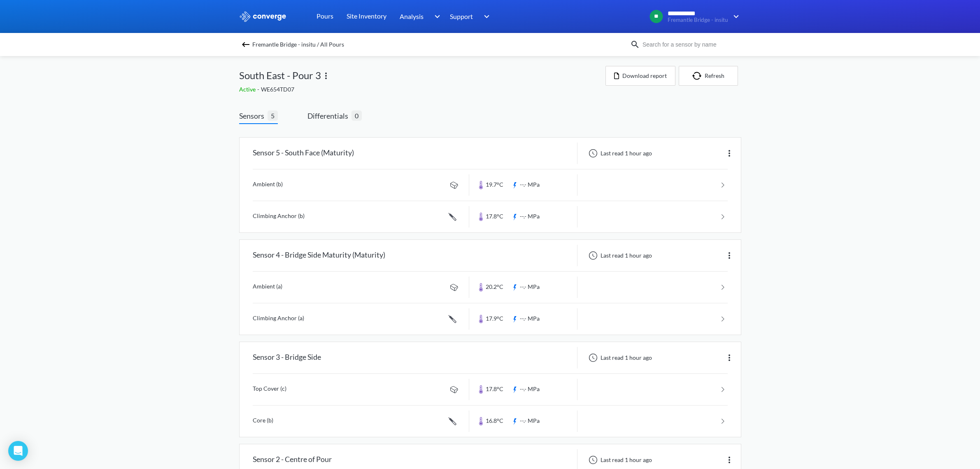  What do you see at coordinates (357, 115) in the screenshot?
I see `span: 0` at bounding box center [357, 115].